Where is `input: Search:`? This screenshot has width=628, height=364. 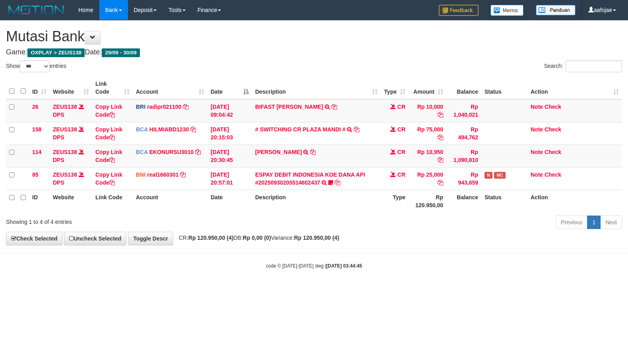
input: Search: is located at coordinates (594, 66).